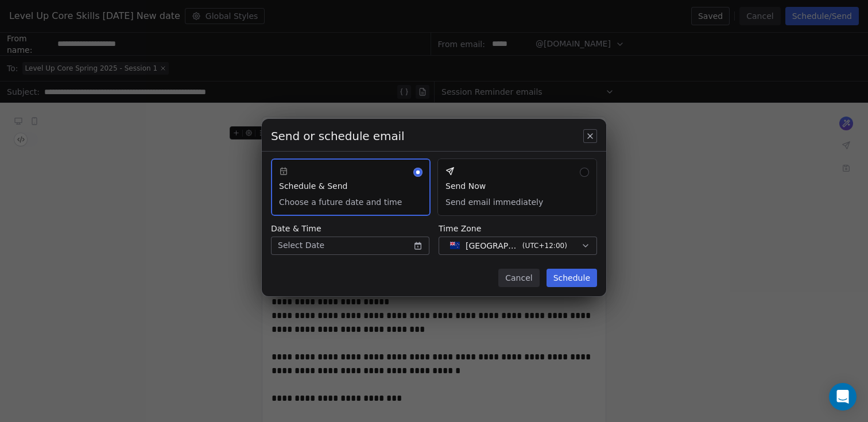  What do you see at coordinates (572, 278) in the screenshot?
I see `button: Schedule` at bounding box center [572, 278].